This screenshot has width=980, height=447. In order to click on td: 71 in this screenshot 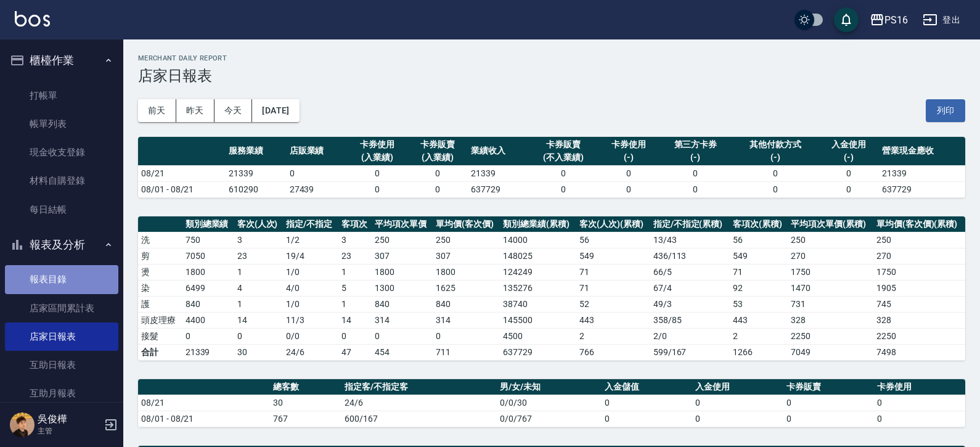, I will do `click(759, 272)`.